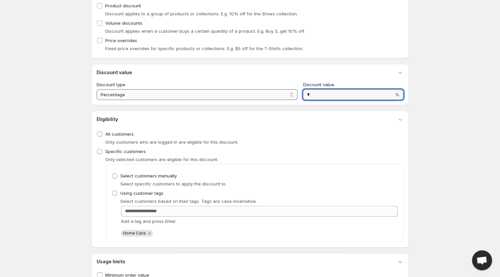 The image size is (500, 277). Describe the element at coordinates (174, 184) in the screenshot. I see `span: Select specific customers to apply the discount to.` at that location.